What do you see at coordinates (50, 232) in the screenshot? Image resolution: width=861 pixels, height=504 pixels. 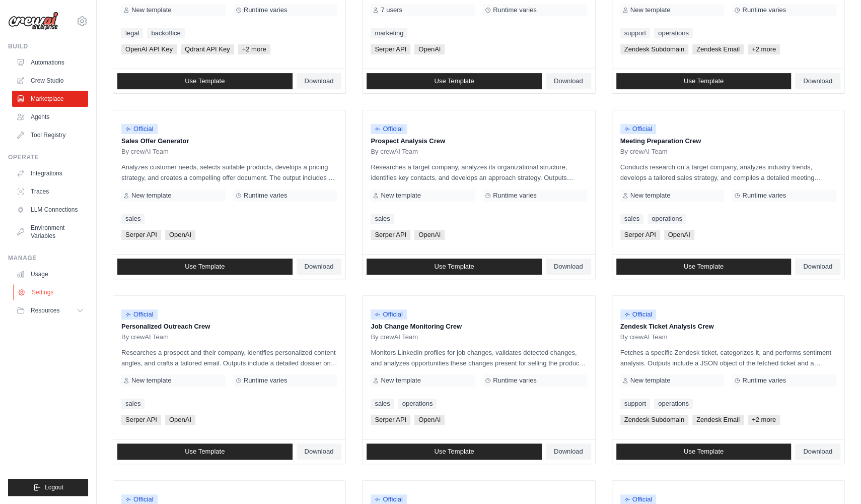 I see `a: Environment Variables` at bounding box center [50, 232].